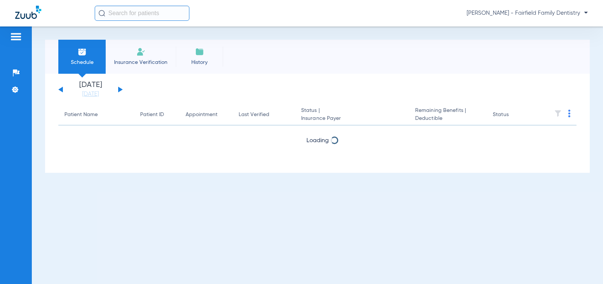 Image resolution: width=603 pixels, height=284 pixels. Describe the element at coordinates (82, 62) in the screenshot. I see `span: Schedule` at that location.